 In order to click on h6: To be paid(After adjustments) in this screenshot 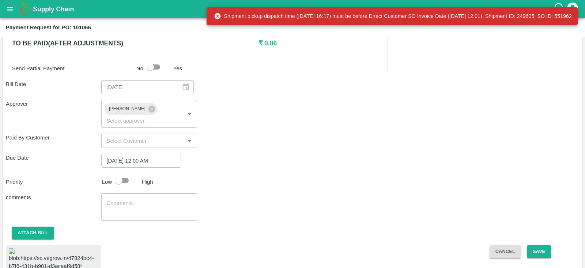, I will do `click(135, 43)`.